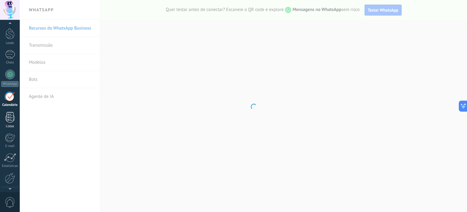 The image size is (467, 212). What do you see at coordinates (10, 62) in the screenshot?
I see `div: Chats` at bounding box center [10, 62].